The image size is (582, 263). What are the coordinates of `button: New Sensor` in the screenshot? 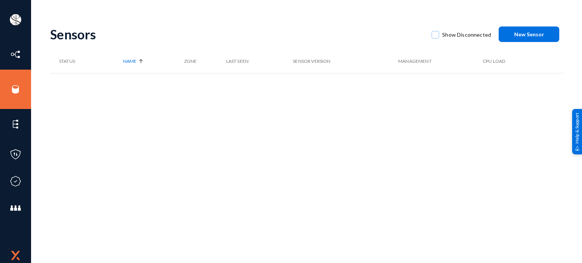 It's located at (529, 34).